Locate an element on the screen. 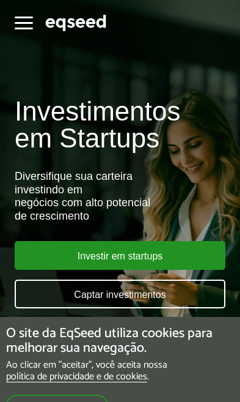 Image resolution: width=240 pixels, height=402 pixels. h5: O site da EqSeed utiliza cookies para melhorar sua navegação. is located at coordinates (120, 341).